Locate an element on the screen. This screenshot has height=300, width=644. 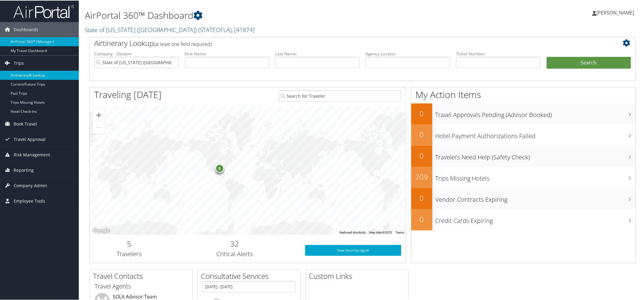
span: Map data ©2025 is located at coordinates (380, 232).